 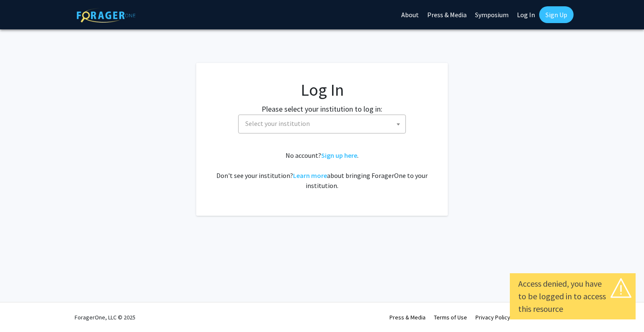 What do you see at coordinates (493, 317) in the screenshot?
I see `a: Privacy Policy` at bounding box center [493, 317].